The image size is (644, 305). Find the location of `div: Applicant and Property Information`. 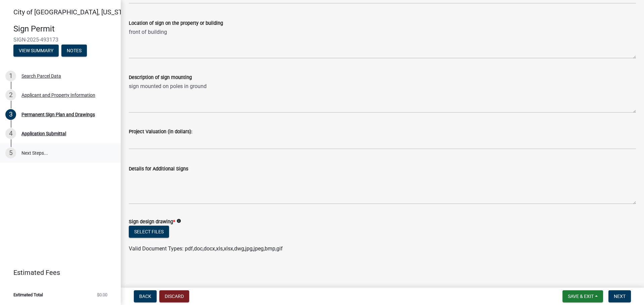

div: Applicant and Property Information is located at coordinates (58, 95).